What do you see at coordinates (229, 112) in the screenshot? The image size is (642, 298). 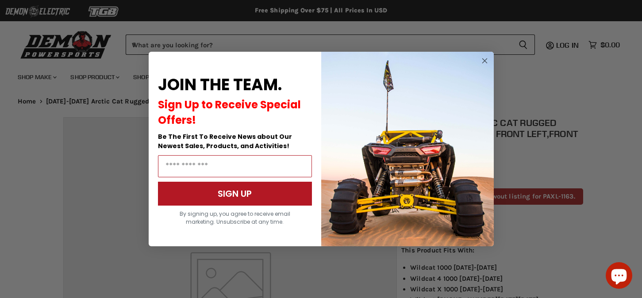 I see `span: Sign Up to Receive Special Offers!` at bounding box center [229, 112].